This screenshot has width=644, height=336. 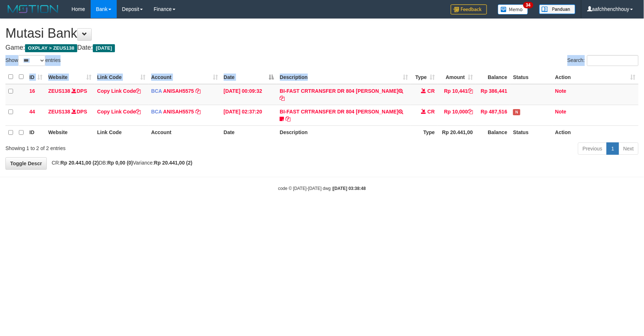 I want to click on td: Rp 487,516, so click(x=493, y=115).